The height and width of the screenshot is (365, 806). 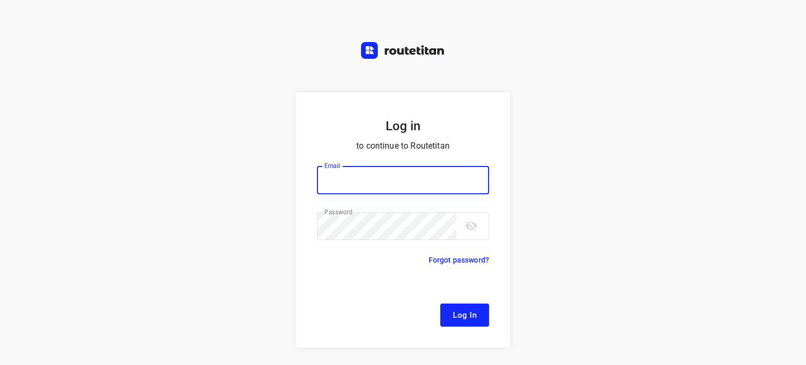 I want to click on span: Log In, so click(x=465, y=315).